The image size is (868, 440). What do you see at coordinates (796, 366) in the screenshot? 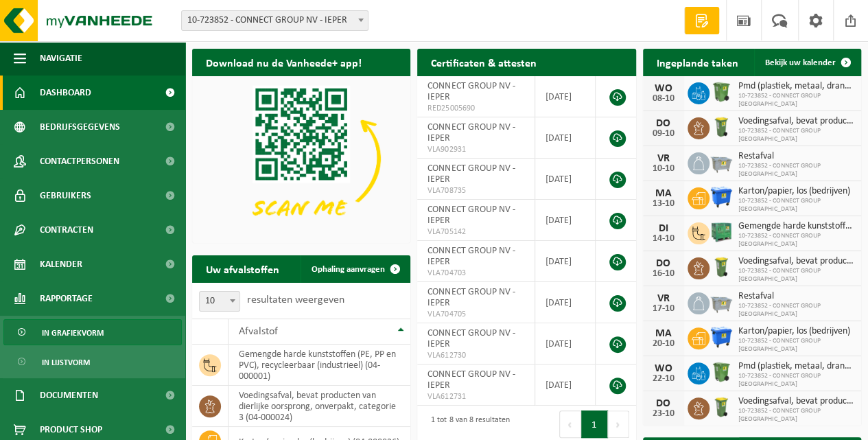
I see `span: Pmd (plastiek, metaal, drankkartons) (bedrijven)` at bounding box center [796, 366].